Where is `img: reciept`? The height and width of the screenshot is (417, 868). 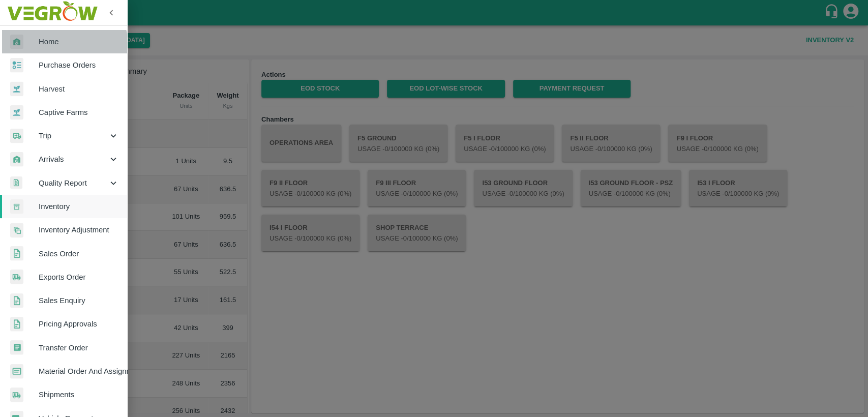
img: reciept is located at coordinates (16, 65).